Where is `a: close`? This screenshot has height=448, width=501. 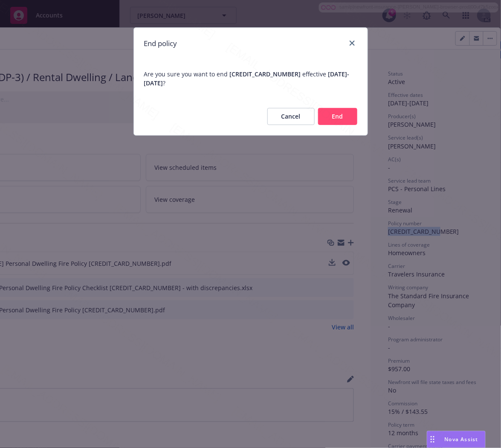
a: close is located at coordinates (352, 43).